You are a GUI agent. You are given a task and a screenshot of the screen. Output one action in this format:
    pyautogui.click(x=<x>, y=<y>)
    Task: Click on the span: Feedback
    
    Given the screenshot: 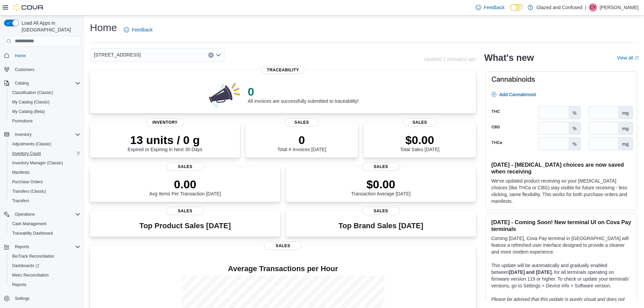 What is the action you would take?
    pyautogui.click(x=142, y=30)
    